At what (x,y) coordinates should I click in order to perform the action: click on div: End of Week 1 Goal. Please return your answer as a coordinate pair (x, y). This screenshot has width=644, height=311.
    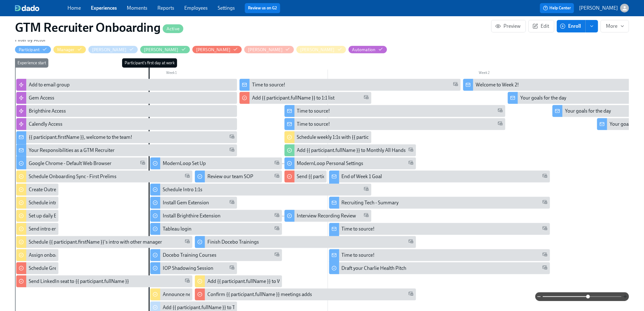
    Looking at the image, I should click on (439, 177).